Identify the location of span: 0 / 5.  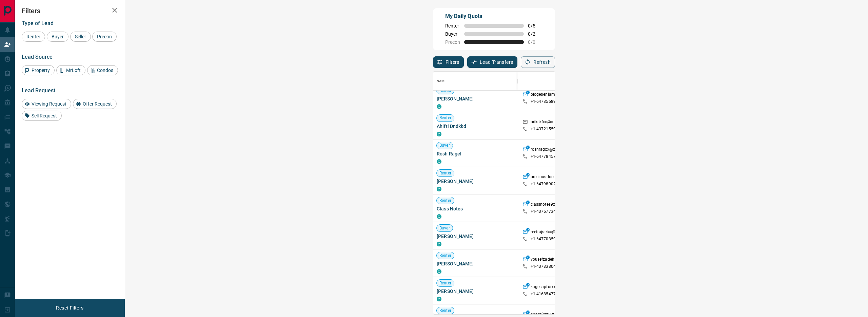
(535, 26).